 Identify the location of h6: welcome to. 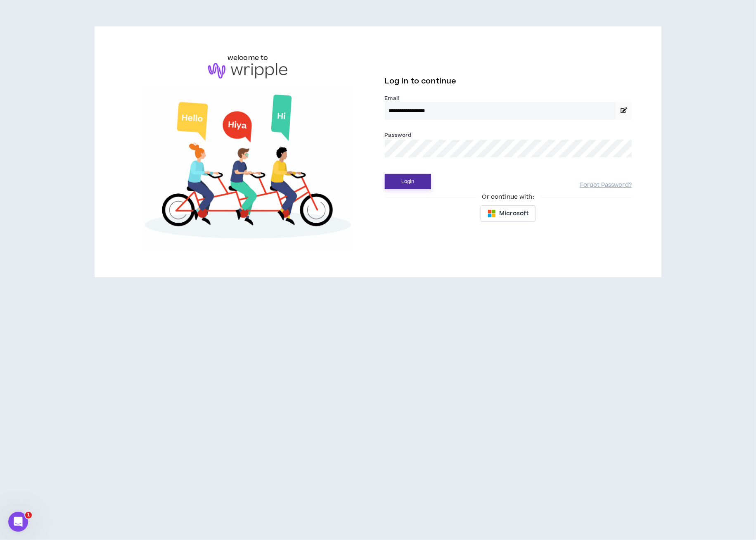
(248, 58).